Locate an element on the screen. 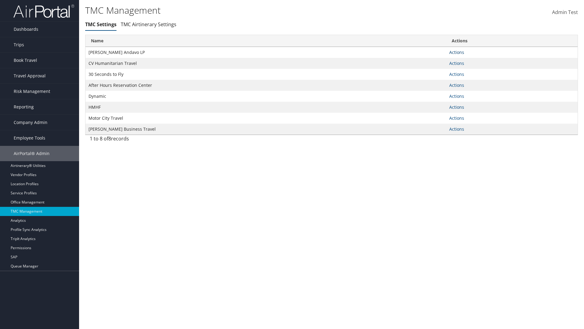  img: airportal-logo.png is located at coordinates (44, 11).